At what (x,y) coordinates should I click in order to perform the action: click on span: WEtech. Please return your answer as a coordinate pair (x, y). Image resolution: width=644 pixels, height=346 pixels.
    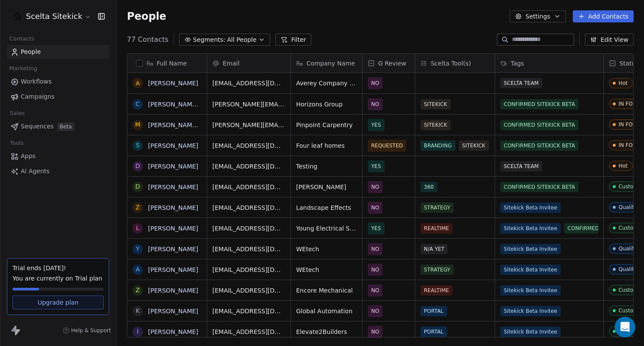
    Looking at the image, I should click on (326, 249).